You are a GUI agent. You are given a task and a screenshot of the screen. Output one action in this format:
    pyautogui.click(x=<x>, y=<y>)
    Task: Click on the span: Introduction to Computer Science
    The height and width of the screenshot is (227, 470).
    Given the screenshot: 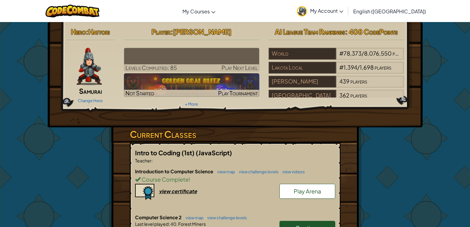 What is the action you would take?
    pyautogui.click(x=175, y=171)
    